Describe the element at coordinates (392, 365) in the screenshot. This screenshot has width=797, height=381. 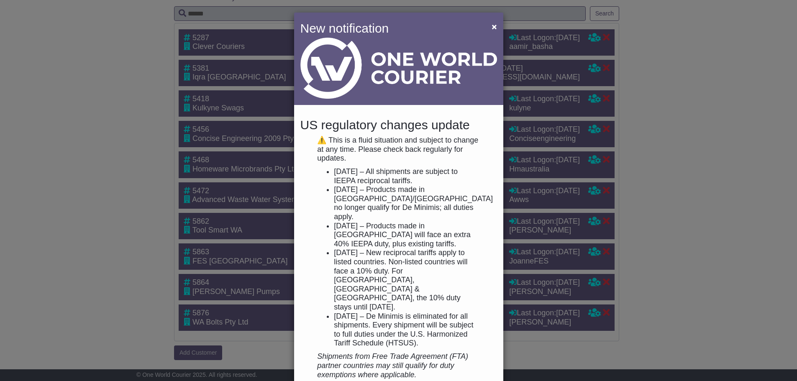
I see `em: Shipments from Free Trade Agreement (FTA) partner countries may still qualify for duty exemptions...` at that location.